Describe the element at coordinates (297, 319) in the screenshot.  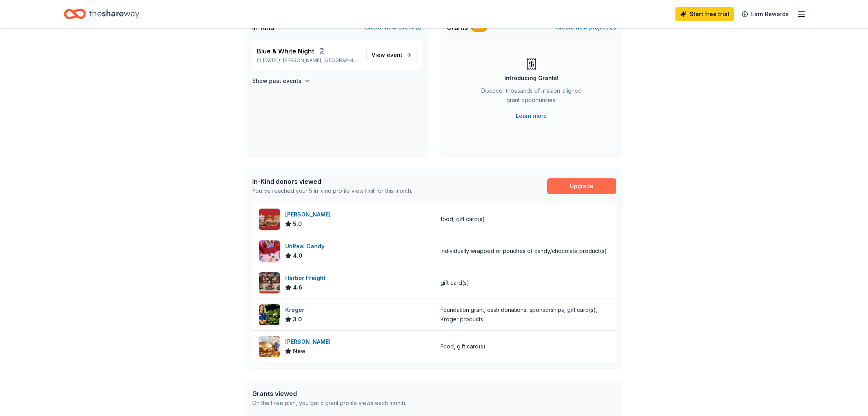
I see `span: 3.0` at that location.